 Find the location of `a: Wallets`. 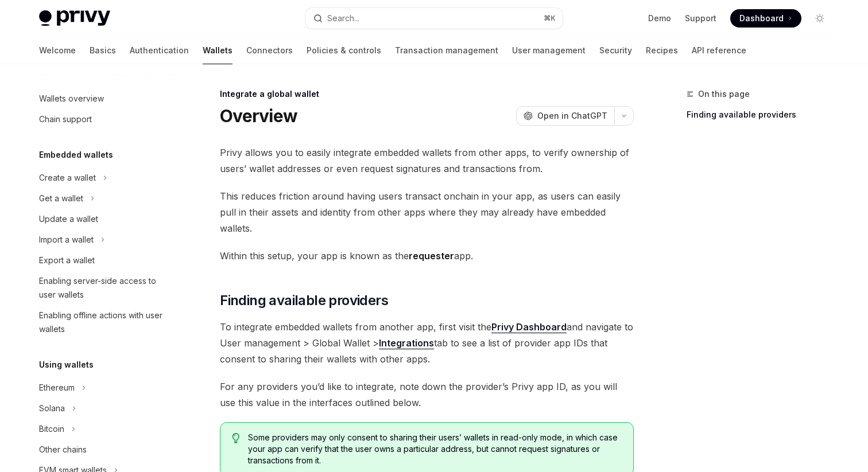

a: Wallets is located at coordinates (218, 50).